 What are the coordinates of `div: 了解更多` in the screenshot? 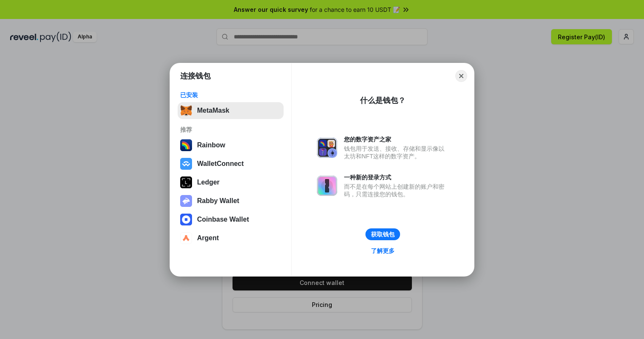 It's located at (383, 250).